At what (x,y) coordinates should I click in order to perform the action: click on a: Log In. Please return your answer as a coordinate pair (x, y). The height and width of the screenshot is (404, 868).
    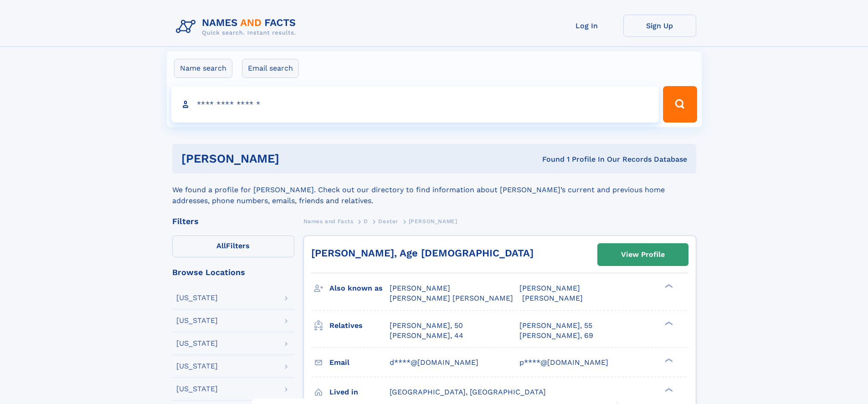
    Looking at the image, I should click on (587, 25).